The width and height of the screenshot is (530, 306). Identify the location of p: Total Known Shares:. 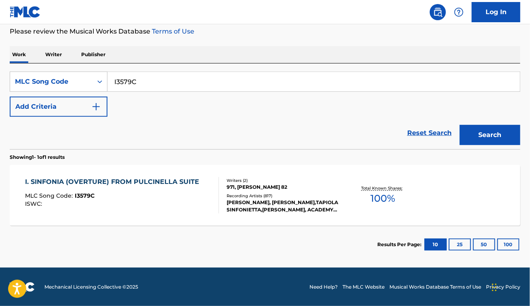
(382, 188).